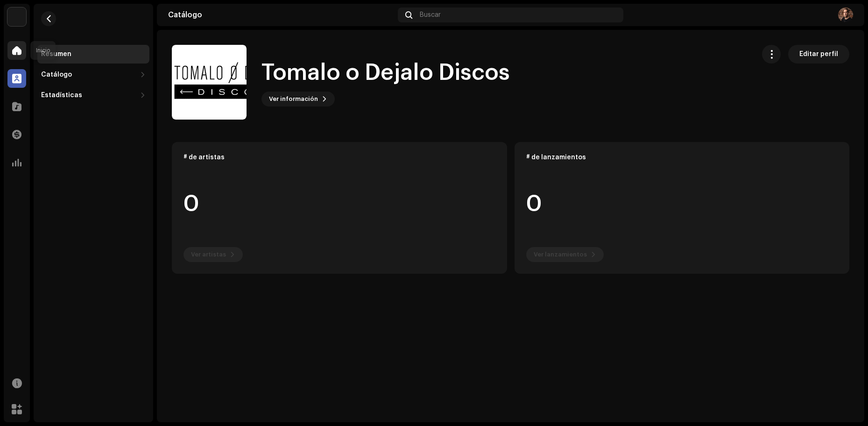 Image resolution: width=868 pixels, height=426 pixels. What do you see at coordinates (94, 75) in the screenshot?
I see `re-m-nav-dropdown: Catálogo` at bounding box center [94, 75].